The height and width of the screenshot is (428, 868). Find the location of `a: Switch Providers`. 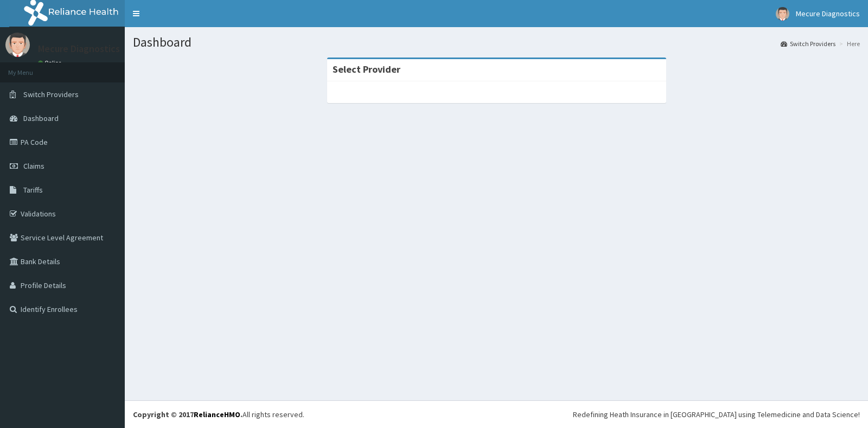

a: Switch Providers is located at coordinates (808, 43).